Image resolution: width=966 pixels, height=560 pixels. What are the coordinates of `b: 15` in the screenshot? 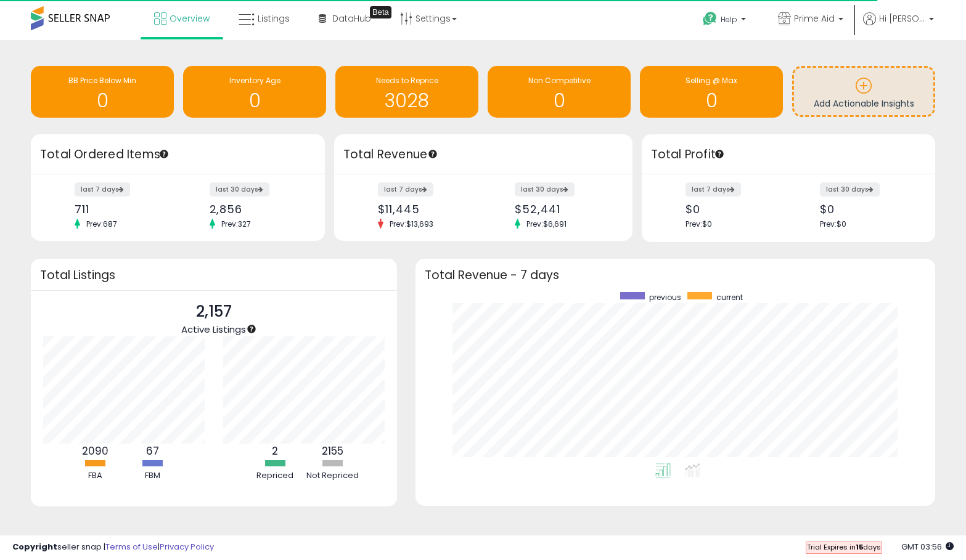 It's located at (859, 547).